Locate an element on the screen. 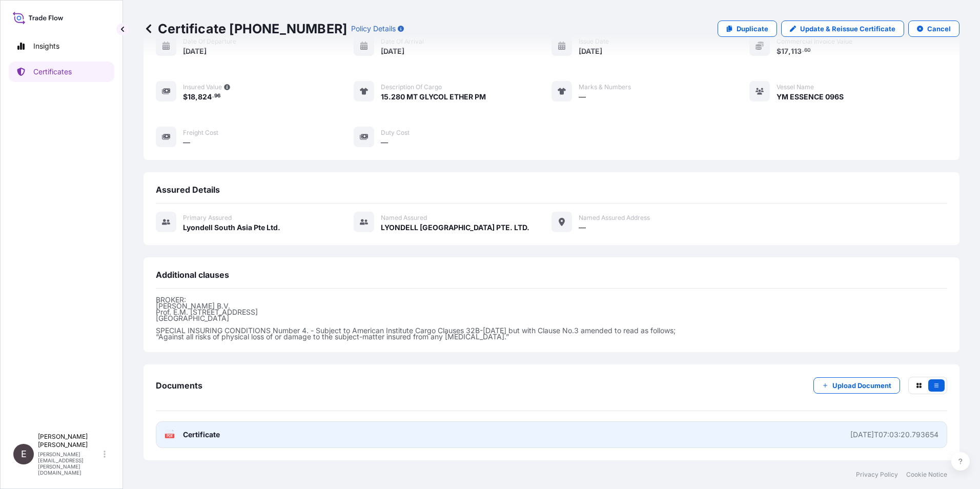  a: Insights is located at coordinates (62, 46).